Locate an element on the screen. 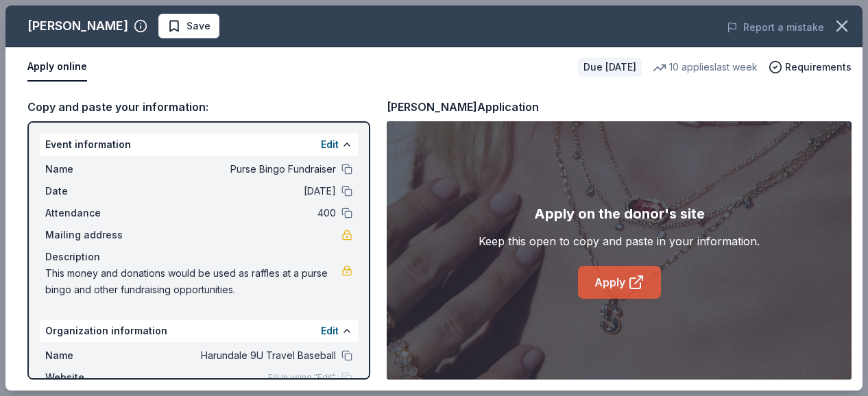 This screenshot has width=868, height=396. span: Mailing address is located at coordinates (91, 235).